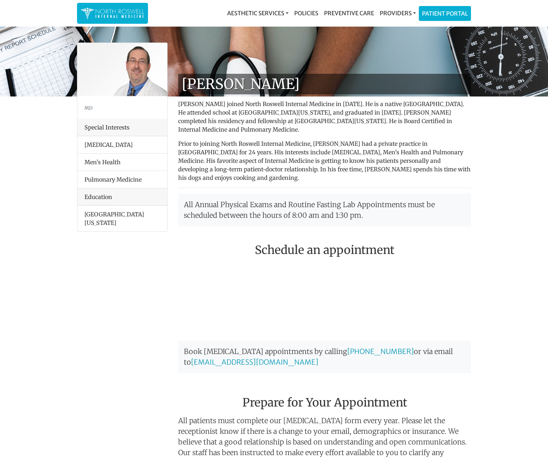  What do you see at coordinates (325, 396) in the screenshot?
I see `h2: Prepare for Your Appointment` at bounding box center [325, 396].